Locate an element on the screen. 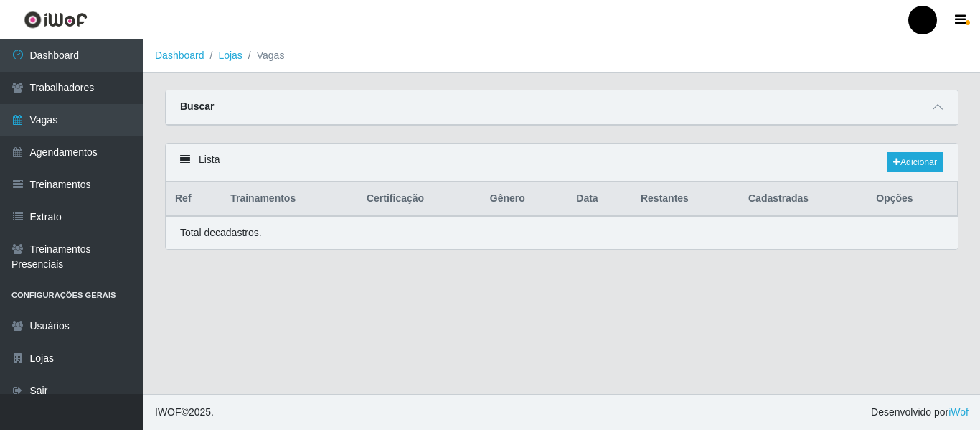 Image resolution: width=980 pixels, height=430 pixels. img: CoreUI Logo is located at coordinates (55, 19).